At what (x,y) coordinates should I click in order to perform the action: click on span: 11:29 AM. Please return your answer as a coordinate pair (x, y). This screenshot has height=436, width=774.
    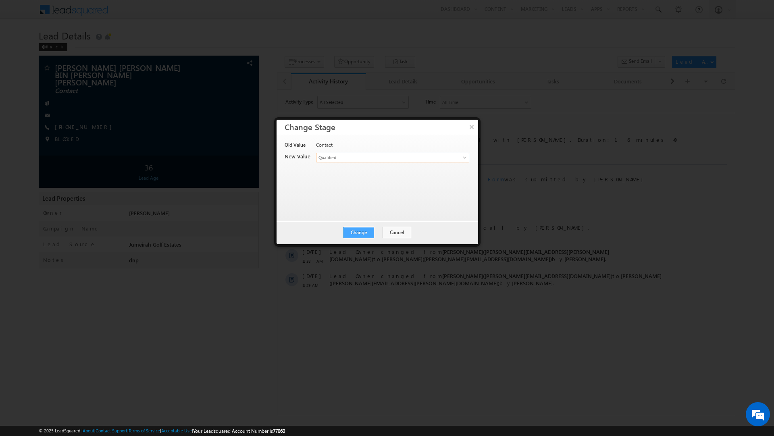
    Looking at the image, I should click on (37, 195).